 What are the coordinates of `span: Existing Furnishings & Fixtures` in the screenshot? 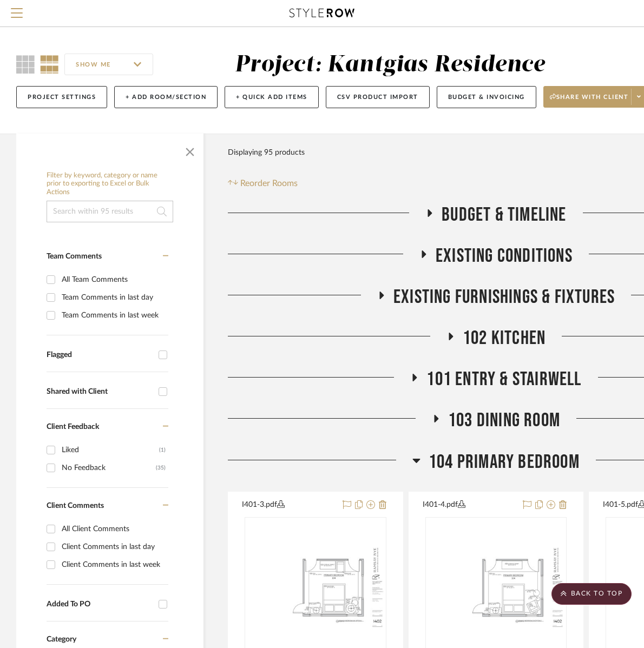 It's located at (504, 297).